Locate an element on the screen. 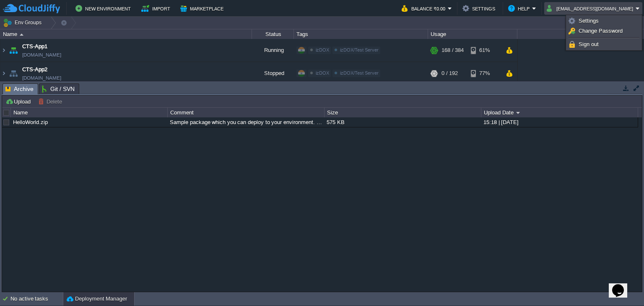 Image resolution: width=644 pixels, height=306 pixels. div: No active tasks is located at coordinates (36, 299).